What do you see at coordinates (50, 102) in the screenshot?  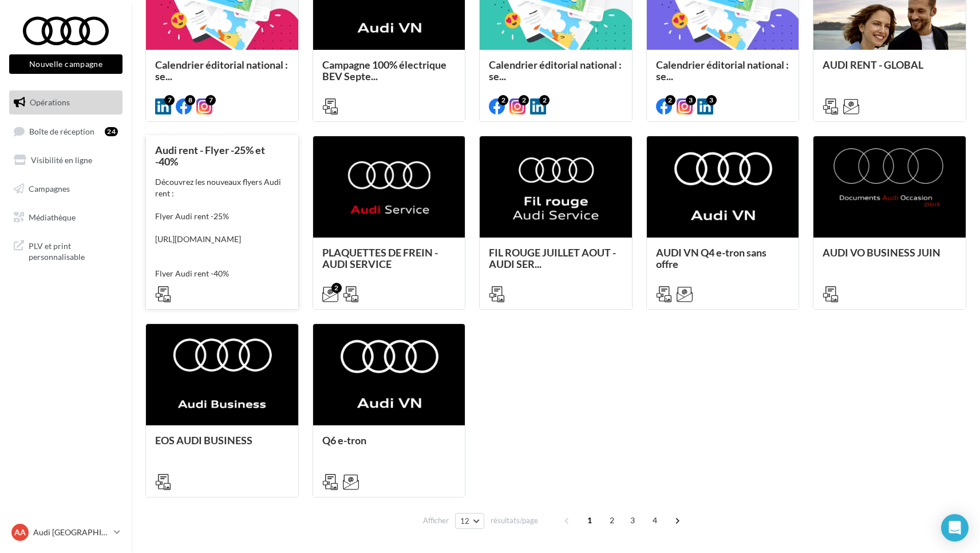 I see `span: Opérations` at bounding box center [50, 102].